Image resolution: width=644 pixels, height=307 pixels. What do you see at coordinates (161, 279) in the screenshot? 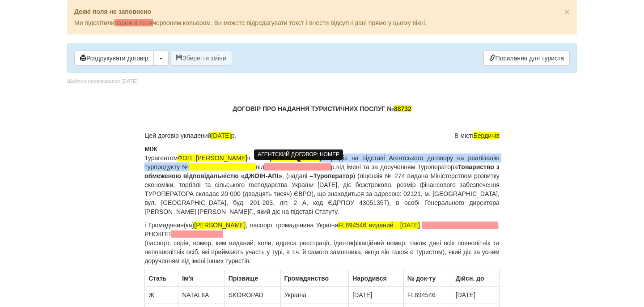
I see `th: Стать` at bounding box center [161, 279].